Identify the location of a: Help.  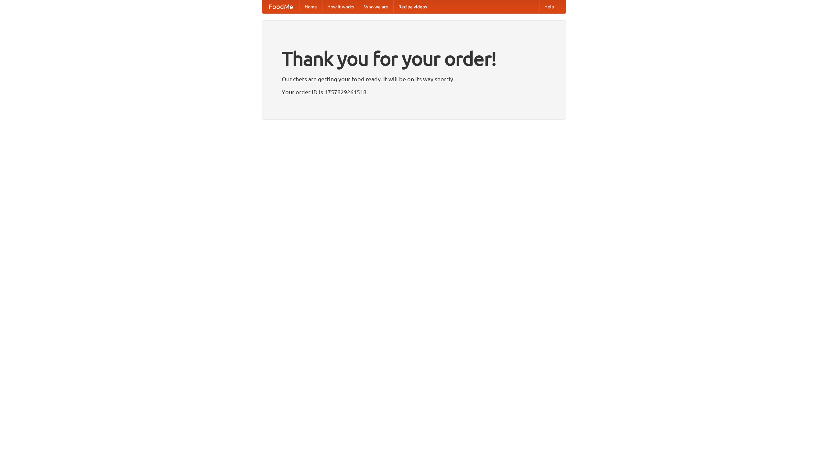
(549, 7).